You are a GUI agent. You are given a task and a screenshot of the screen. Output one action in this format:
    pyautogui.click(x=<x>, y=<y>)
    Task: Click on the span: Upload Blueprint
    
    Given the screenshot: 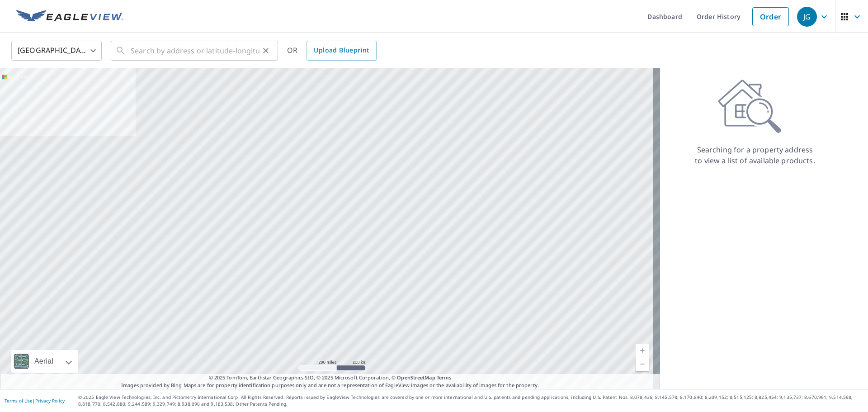 What is the action you would take?
    pyautogui.click(x=341, y=50)
    